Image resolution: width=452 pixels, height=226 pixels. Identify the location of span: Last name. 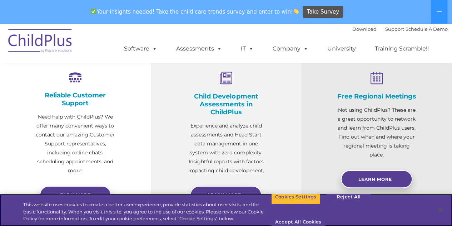
(110, 50).